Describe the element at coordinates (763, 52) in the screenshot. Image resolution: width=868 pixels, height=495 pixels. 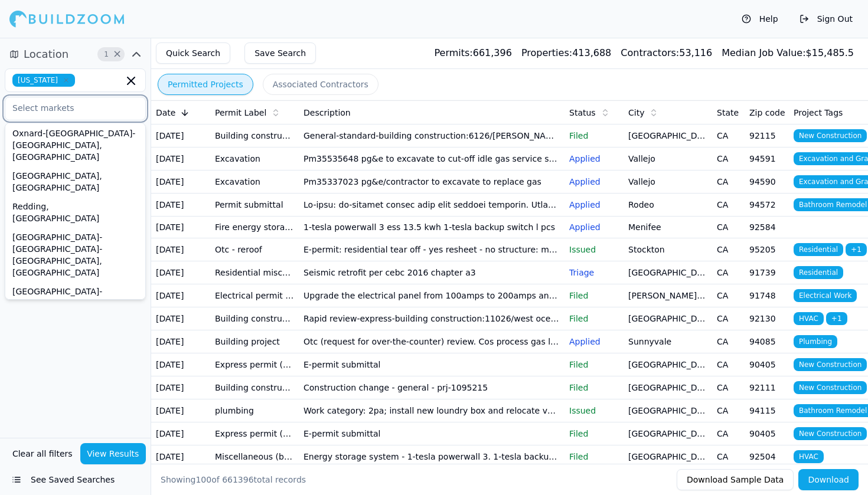
I see `span: Median Job Value:` at that location.